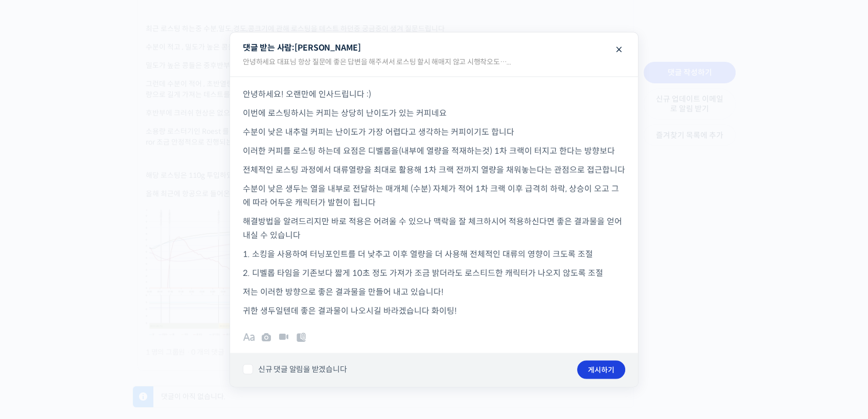 This screenshot has height=419, width=868. Describe the element at coordinates (36, 343) in the screenshot. I see `span: 홈` at that location.